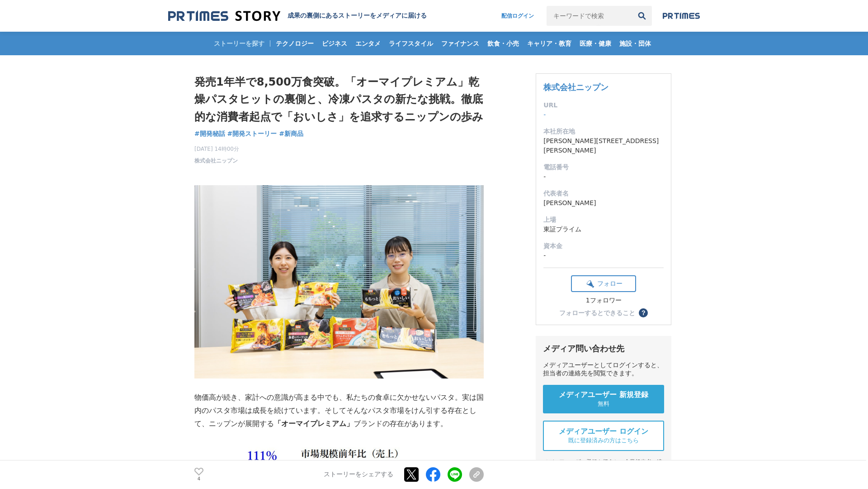 Image resolution: width=868 pixels, height=489 pixels. Describe the element at coordinates (252, 133) in the screenshot. I see `a: #開発ストーリー` at that location.